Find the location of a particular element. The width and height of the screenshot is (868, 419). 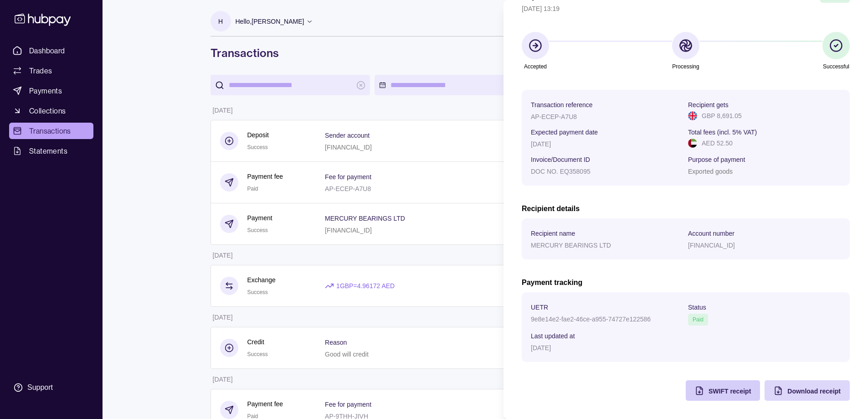

button: SWIFT receipt is located at coordinates (722, 390).